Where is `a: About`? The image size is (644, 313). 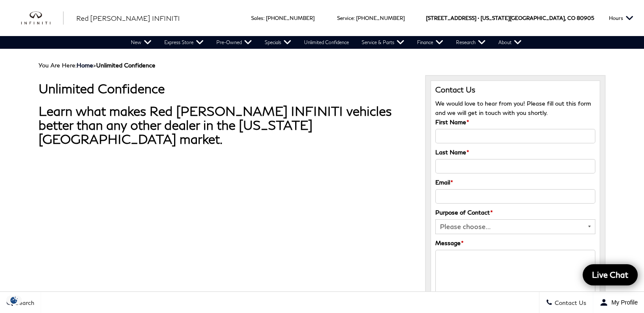 a: About is located at coordinates (510, 43).